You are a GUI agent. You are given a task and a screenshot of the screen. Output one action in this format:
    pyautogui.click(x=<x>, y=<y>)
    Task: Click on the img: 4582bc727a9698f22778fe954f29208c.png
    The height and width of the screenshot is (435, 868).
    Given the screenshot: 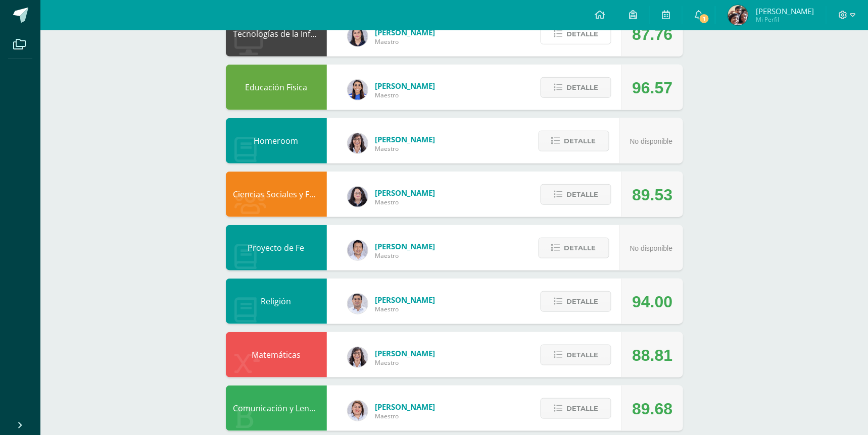 What is the action you would take?
    pyautogui.click(x=358, y=250)
    